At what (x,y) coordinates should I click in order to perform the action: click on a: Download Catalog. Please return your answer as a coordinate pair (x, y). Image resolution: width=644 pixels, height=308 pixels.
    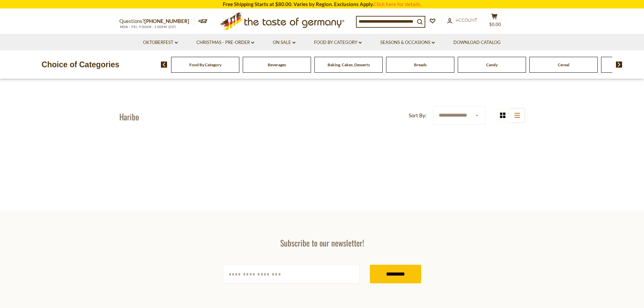
    Looking at the image, I should click on (477, 42).